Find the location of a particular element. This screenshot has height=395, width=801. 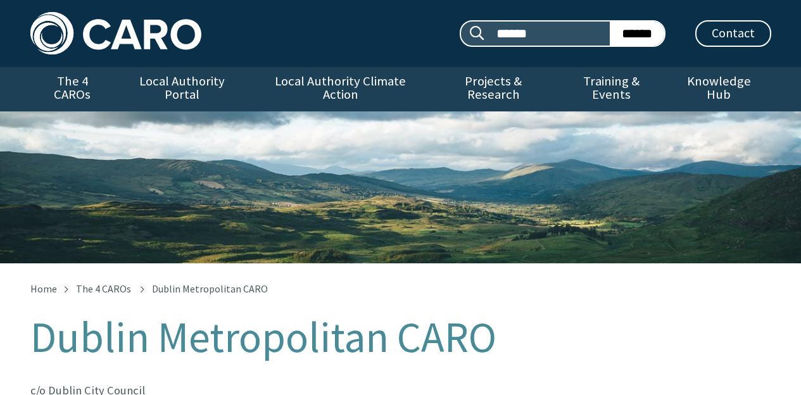

a: Projects & Research is located at coordinates (494, 89).